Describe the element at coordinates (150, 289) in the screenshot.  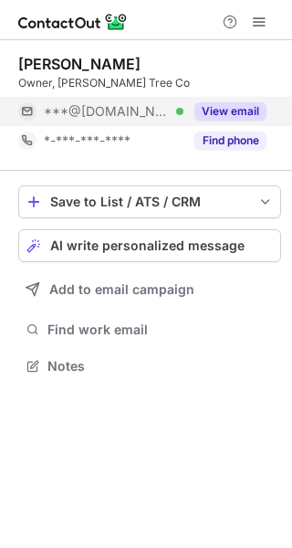
I see `button: Add to email campaign` at that location.